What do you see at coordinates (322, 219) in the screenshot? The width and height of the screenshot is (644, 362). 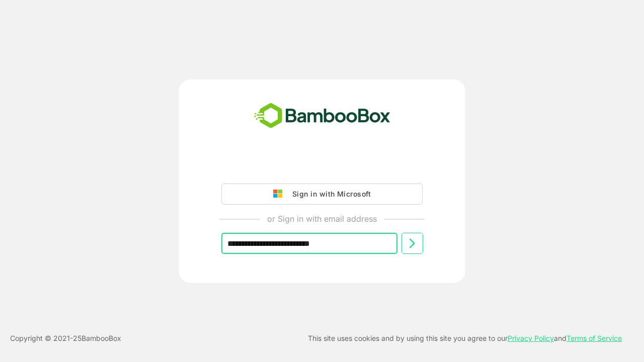 I see `p: or Sign in with email address` at bounding box center [322, 219].